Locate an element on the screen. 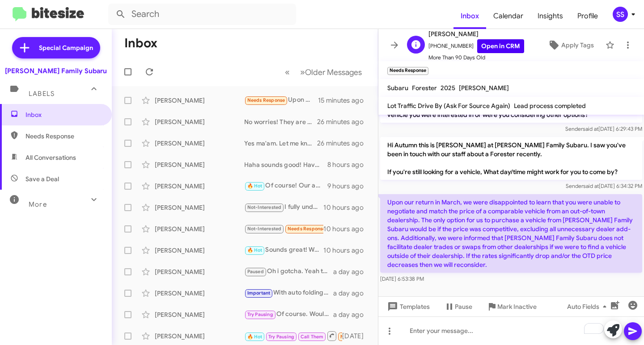 This screenshot has height=345, width=644. span: All Conversations is located at coordinates (51, 158).